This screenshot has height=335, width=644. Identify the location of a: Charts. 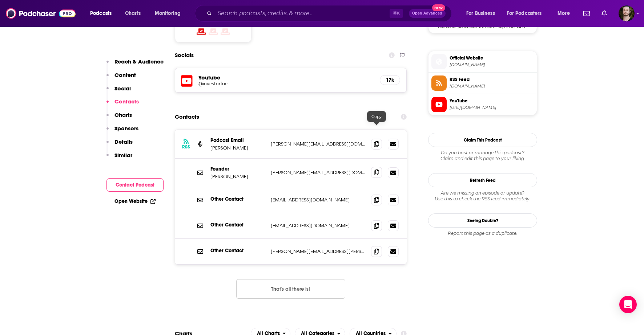
(133, 13).